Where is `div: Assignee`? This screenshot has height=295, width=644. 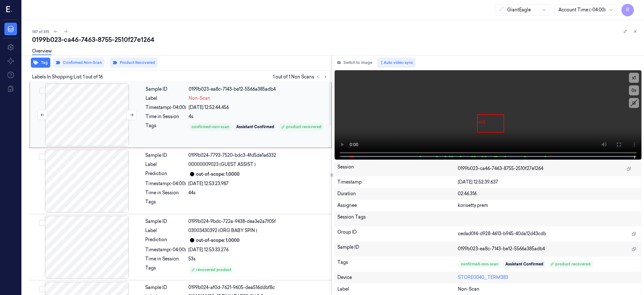 div: Assignee is located at coordinates (398, 205).